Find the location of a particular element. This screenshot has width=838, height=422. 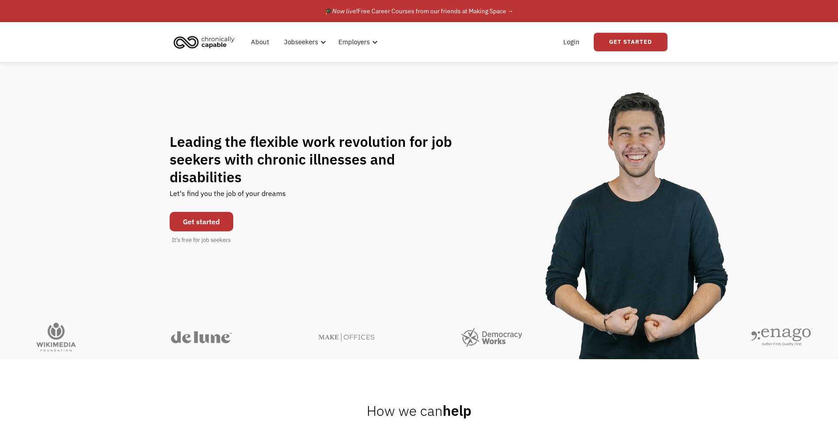

img: Chronically Capable logo is located at coordinates (204, 42).